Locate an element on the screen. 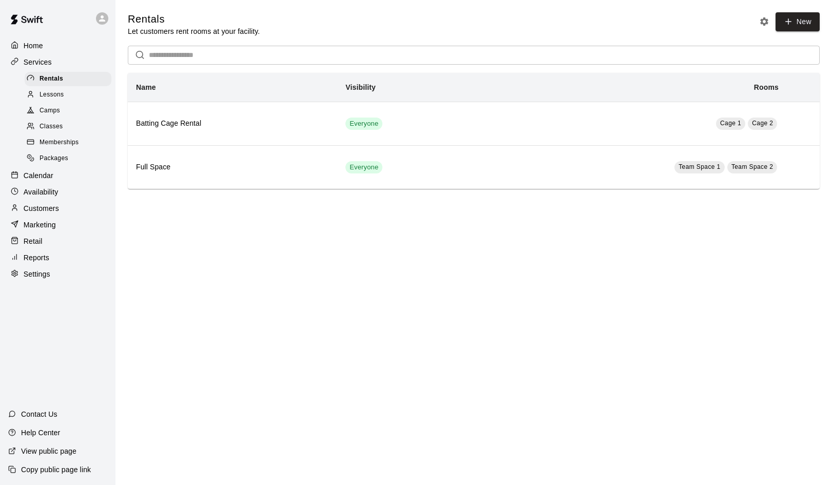  a: Memberships is located at coordinates (70, 143).